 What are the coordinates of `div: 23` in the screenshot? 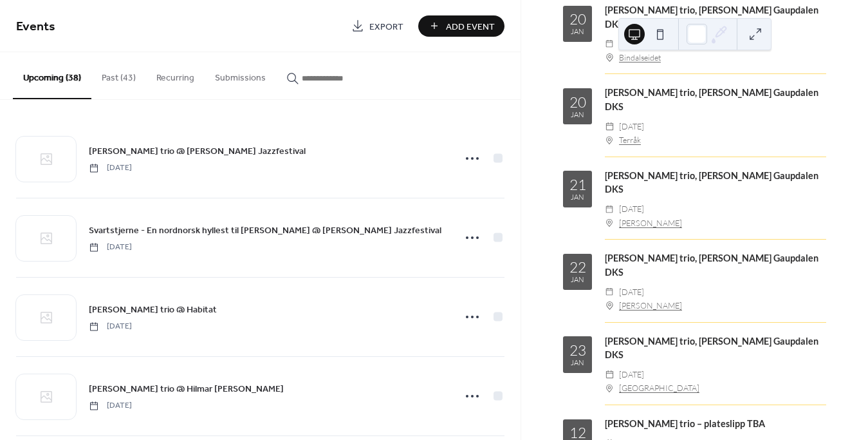 It's located at (577, 350).